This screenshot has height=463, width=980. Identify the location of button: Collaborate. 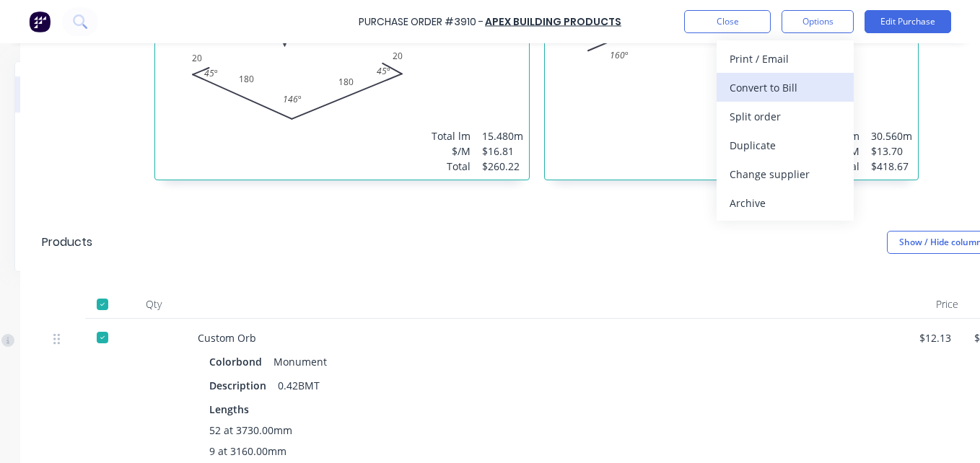
(83, 130).